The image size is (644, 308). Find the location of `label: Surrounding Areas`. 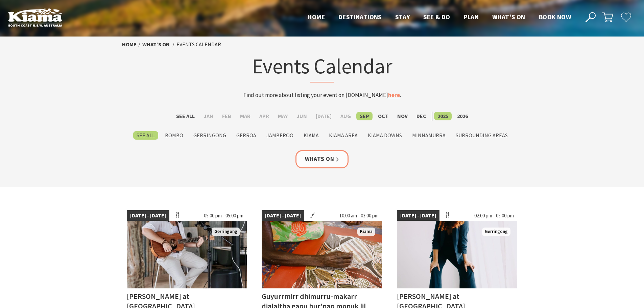

label: Surrounding Areas is located at coordinates (482, 135).